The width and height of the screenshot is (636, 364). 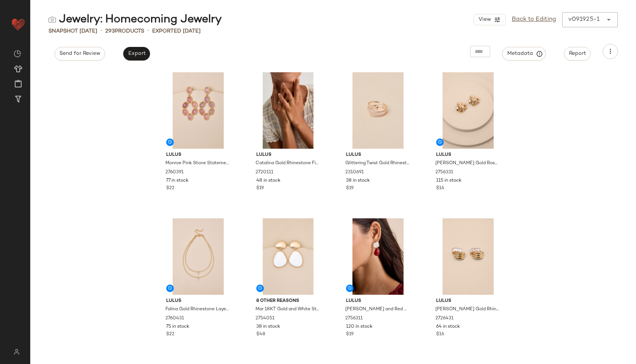 I want to click on img: 2756331_02_topdown_2025-09-12.jpg, so click(x=468, y=111).